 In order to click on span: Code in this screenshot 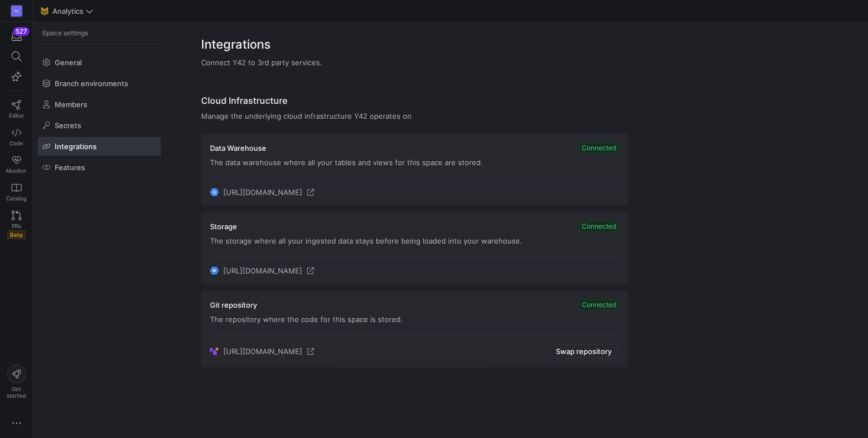, I will do `click(16, 143)`.